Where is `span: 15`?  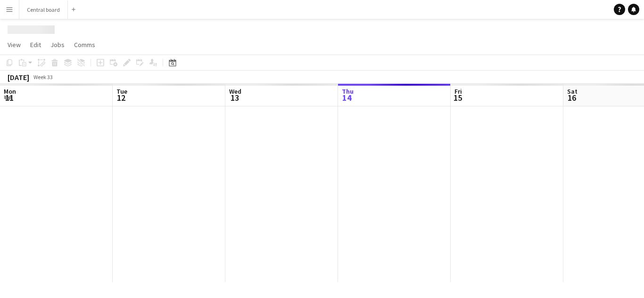
span: 15 is located at coordinates (458, 98).